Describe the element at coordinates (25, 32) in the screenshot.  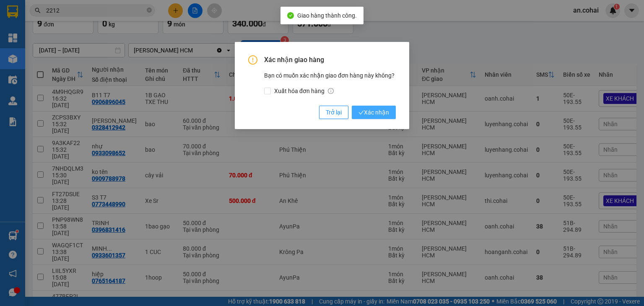
I see `h2: PXN8BTKX` at that location.